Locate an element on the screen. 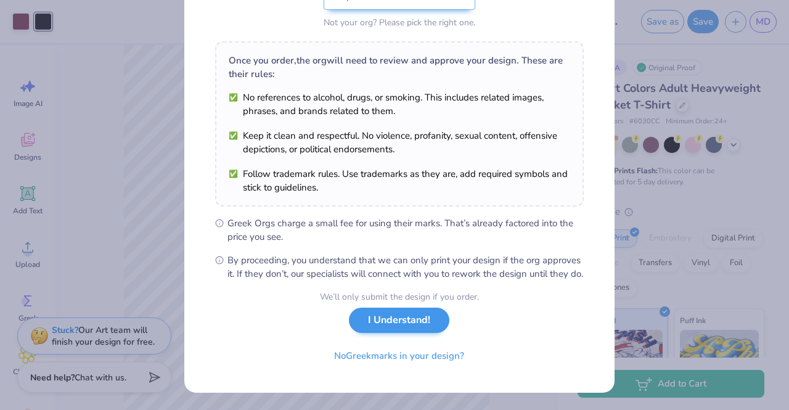 The height and width of the screenshot is (410, 789). button: NoGreekmarks in your design? is located at coordinates (399, 356).